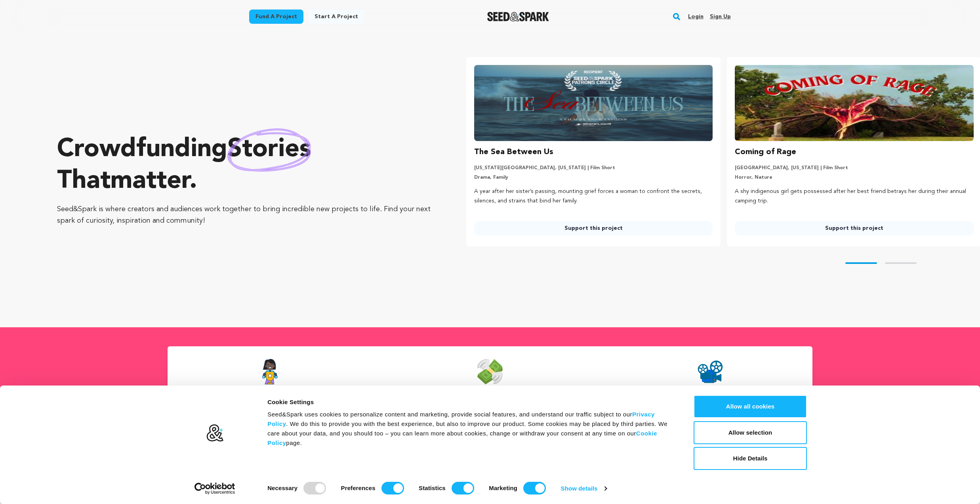  I want to click on img: Seed&Spark Projects Created Icon, so click(711, 371).